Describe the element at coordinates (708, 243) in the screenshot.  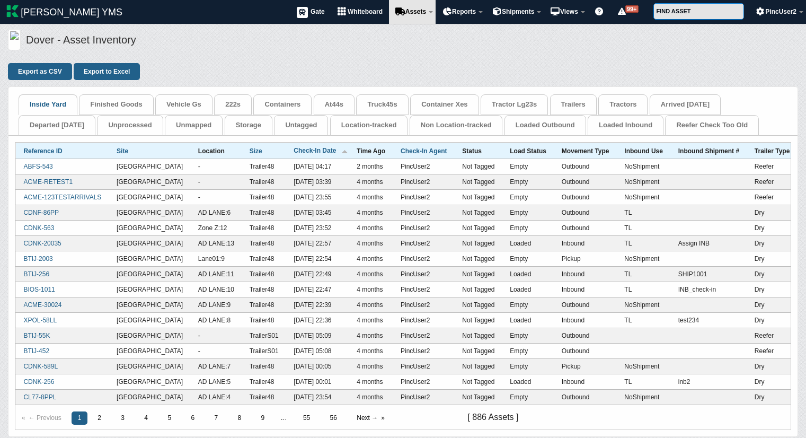
I see `td: Assign INB` at that location.